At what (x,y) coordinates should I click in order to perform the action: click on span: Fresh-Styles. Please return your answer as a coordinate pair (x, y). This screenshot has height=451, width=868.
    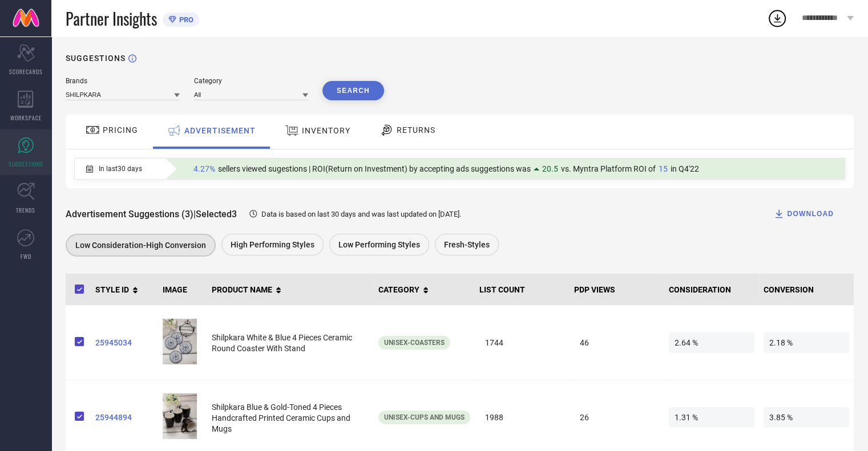
    Looking at the image, I should click on (467, 245).